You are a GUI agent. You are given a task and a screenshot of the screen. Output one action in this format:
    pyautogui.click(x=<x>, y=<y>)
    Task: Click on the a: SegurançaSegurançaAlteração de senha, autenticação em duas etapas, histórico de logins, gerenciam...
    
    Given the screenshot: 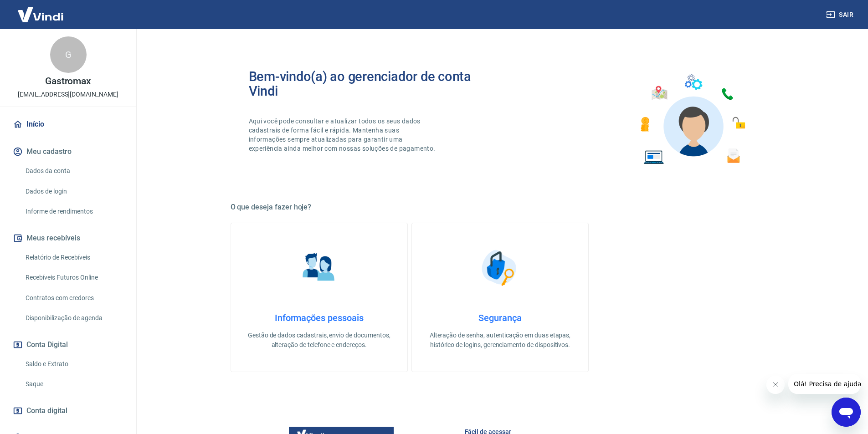 What is the action you would take?
    pyautogui.click(x=500, y=297)
    